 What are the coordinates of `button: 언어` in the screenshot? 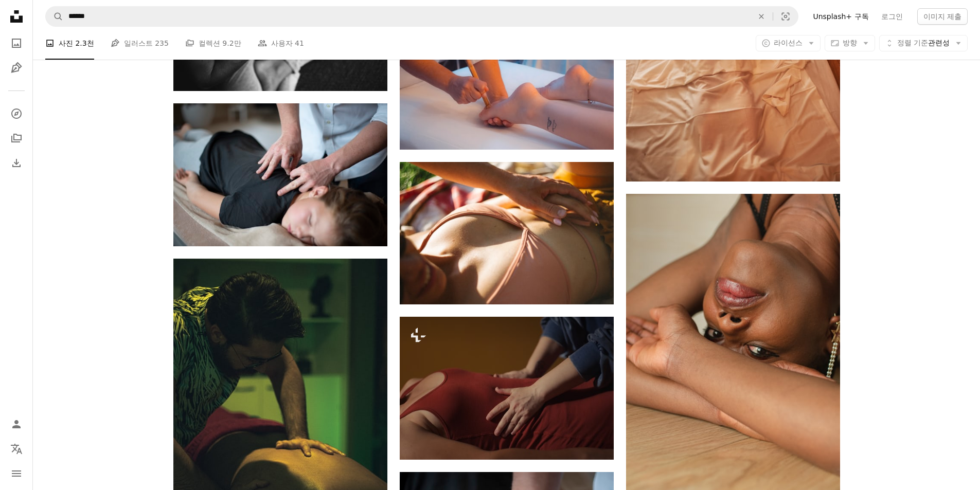 It's located at (17, 449).